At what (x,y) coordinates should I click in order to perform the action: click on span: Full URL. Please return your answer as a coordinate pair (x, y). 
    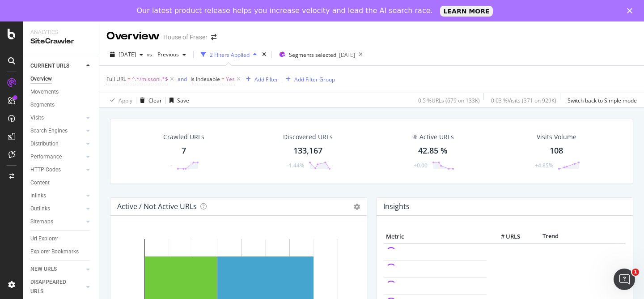
    Looking at the image, I should click on (116, 79).